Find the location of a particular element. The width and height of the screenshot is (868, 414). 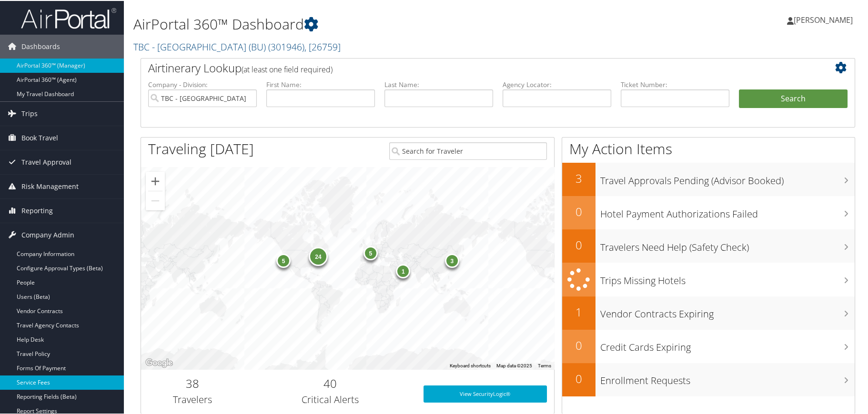

input: Search for Traveler is located at coordinates (468, 150).